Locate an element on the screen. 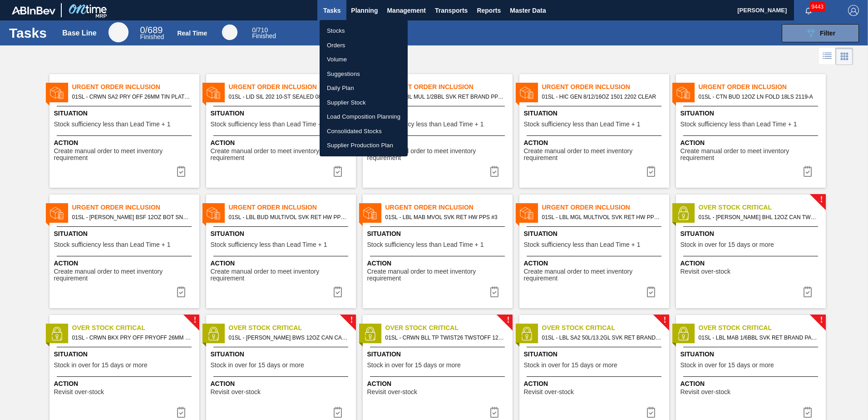 This screenshot has width=868, height=420. li: Supplier Stock is located at coordinates (364, 103).